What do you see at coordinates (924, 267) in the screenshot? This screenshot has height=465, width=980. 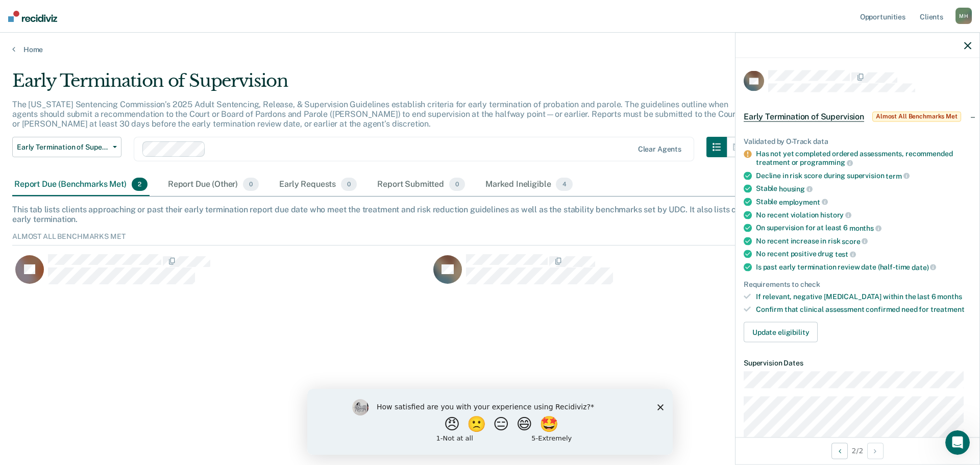 I see `span: date)` at bounding box center [924, 267].